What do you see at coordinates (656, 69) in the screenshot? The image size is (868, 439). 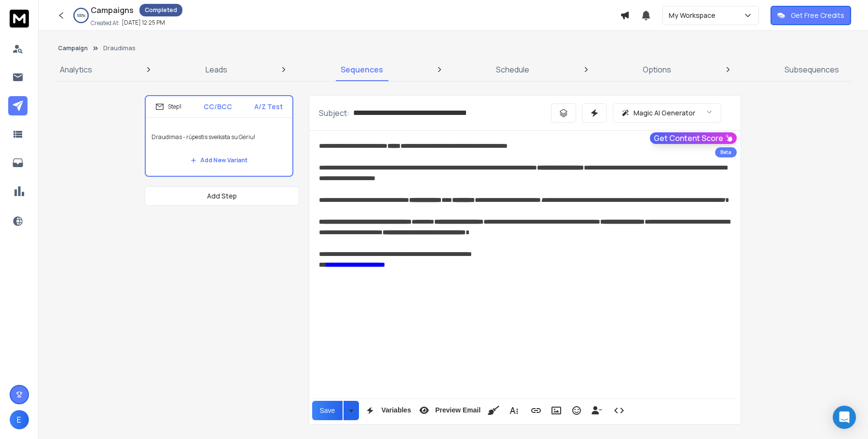 I see `p: Options` at bounding box center [656, 69].